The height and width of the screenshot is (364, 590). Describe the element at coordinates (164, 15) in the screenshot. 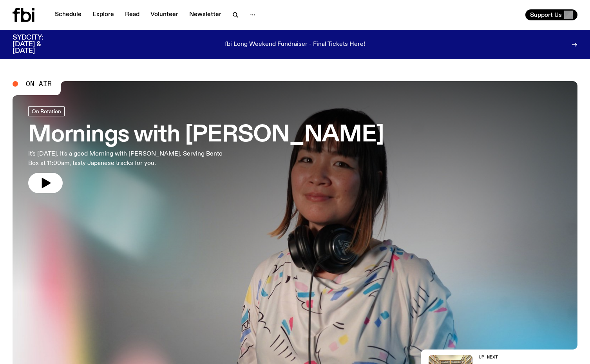

I see `a: Volunteer` at that location.